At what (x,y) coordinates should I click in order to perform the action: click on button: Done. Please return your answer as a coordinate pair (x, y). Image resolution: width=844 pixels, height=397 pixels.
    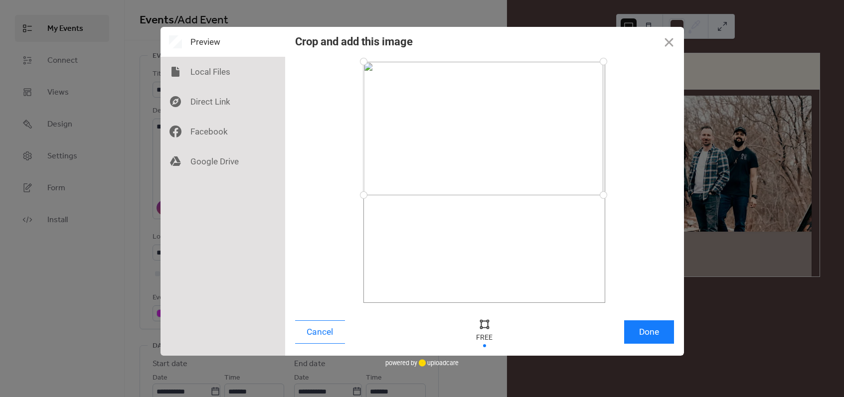
    Looking at the image, I should click on (649, 332).